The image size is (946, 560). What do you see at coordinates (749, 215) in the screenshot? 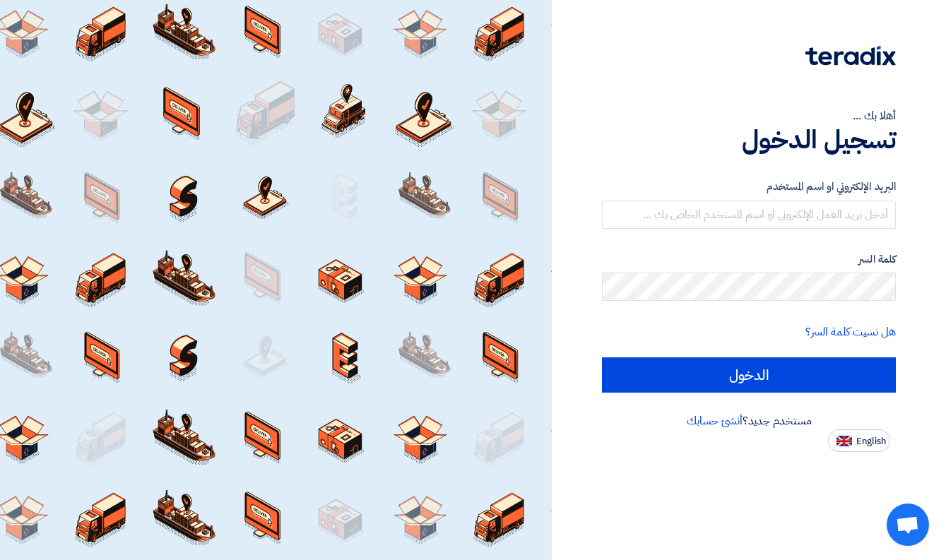
I see `input: أدخل بريد العمل الإلكتروني او اسم المستخدم الخاص بك ...` at bounding box center [749, 215].